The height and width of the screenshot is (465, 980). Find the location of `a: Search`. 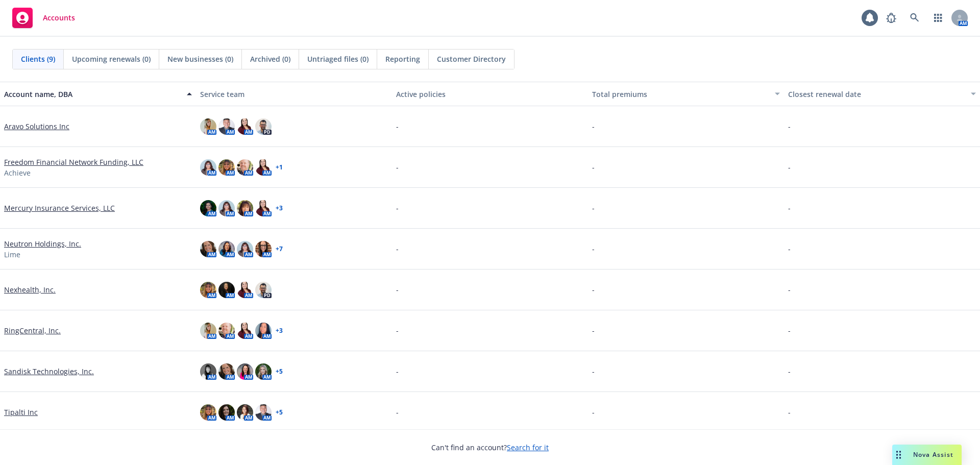

a: Search is located at coordinates (915, 18).